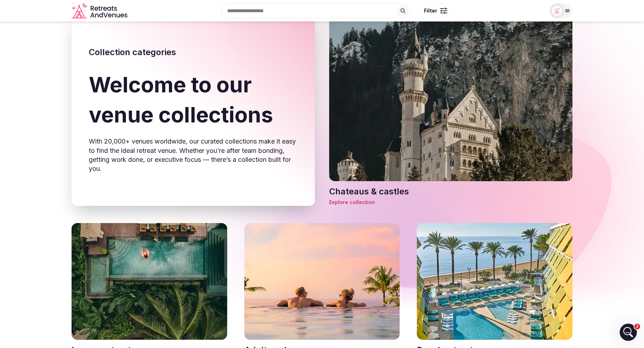 The height and width of the screenshot is (348, 644). I want to click on h1: Welcome to our venue collections, so click(193, 100).